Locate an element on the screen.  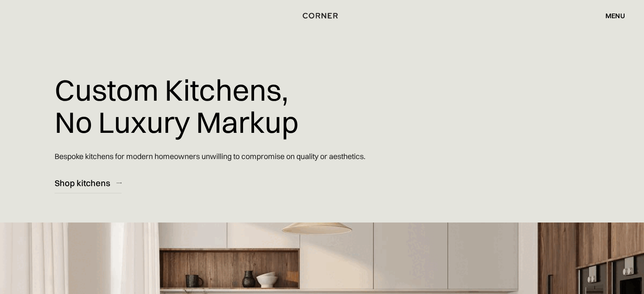
a: home is located at coordinates (322, 16).